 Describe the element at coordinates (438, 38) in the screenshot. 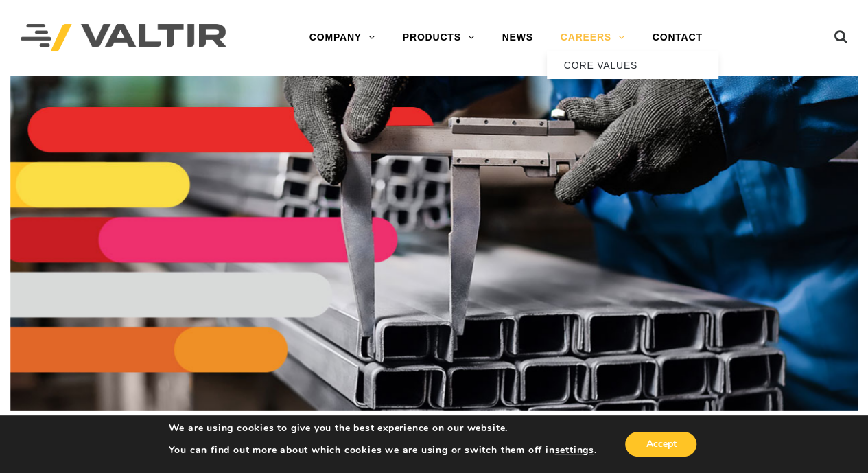

I see `a: PRODUCTS` at that location.